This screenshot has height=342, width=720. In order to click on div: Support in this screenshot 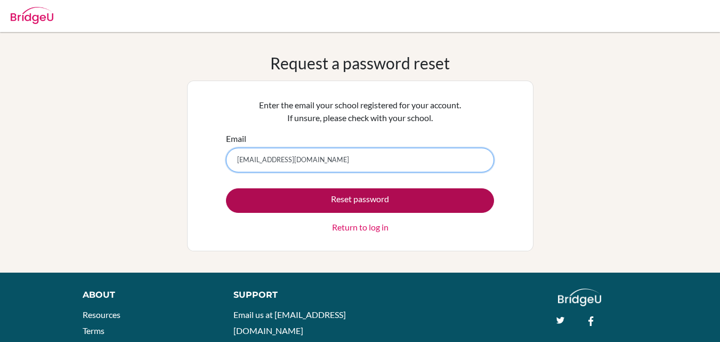, I will do `click(292, 295)`.